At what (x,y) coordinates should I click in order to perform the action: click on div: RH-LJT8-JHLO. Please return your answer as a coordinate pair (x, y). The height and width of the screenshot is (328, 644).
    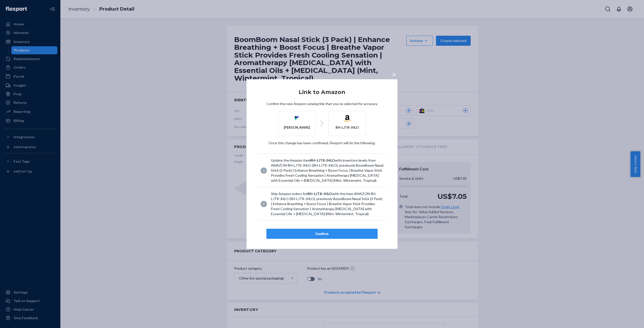
    Looking at the image, I should click on (347, 128).